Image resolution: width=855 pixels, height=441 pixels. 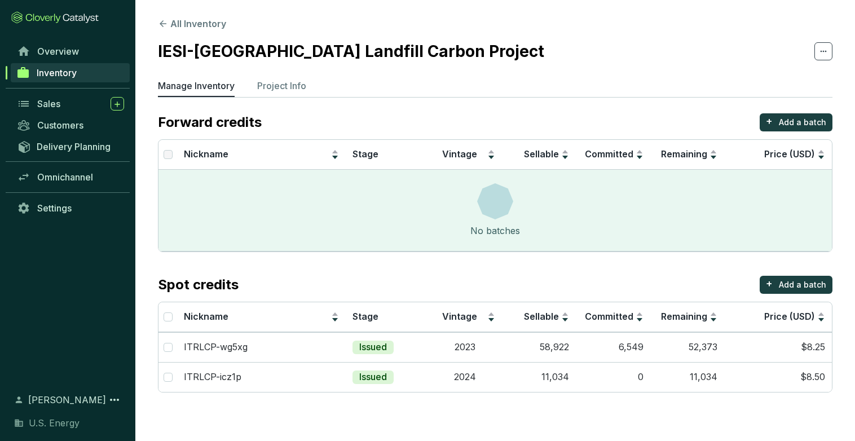 I want to click on p: Manage Inventory, so click(x=196, y=86).